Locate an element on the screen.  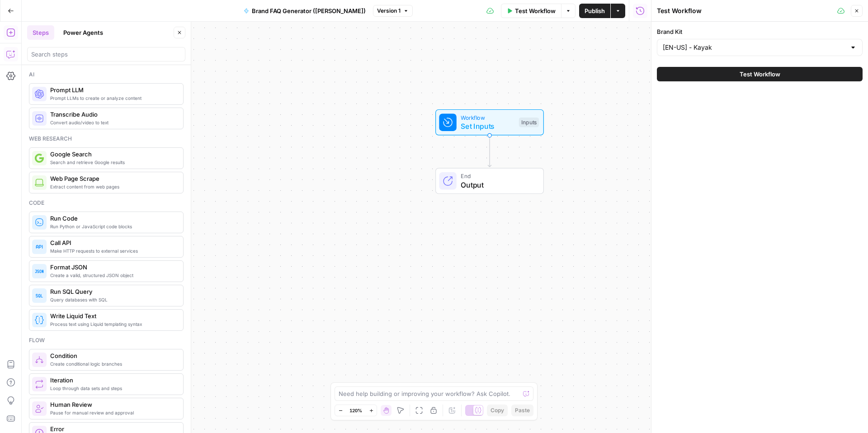
span: Write Liquid Text is located at coordinates (113, 316).